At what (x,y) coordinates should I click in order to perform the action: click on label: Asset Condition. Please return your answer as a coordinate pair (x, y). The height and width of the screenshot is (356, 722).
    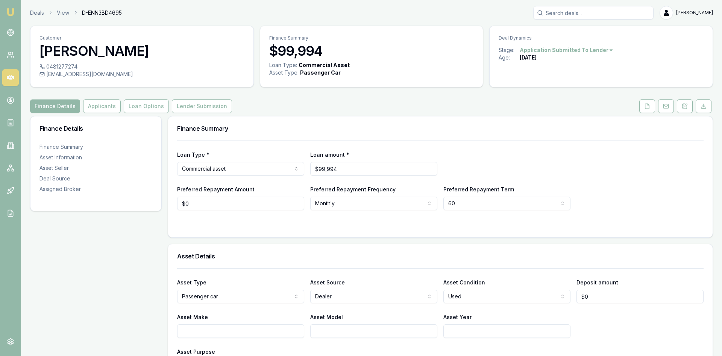
    Looking at the image, I should click on (464, 282).